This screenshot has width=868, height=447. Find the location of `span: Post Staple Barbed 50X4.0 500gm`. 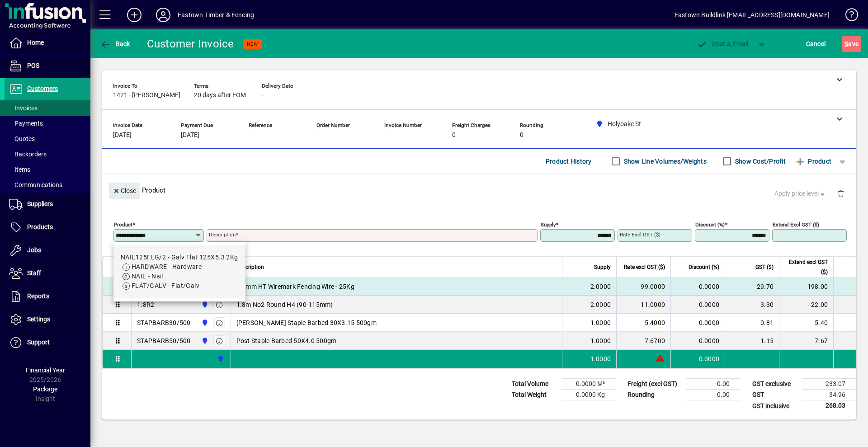

span: Post Staple Barbed 50X4.0 500gm is located at coordinates (287, 341).